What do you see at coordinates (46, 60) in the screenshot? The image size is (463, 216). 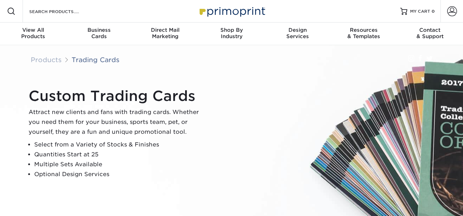 I see `a: Products` at bounding box center [46, 60].